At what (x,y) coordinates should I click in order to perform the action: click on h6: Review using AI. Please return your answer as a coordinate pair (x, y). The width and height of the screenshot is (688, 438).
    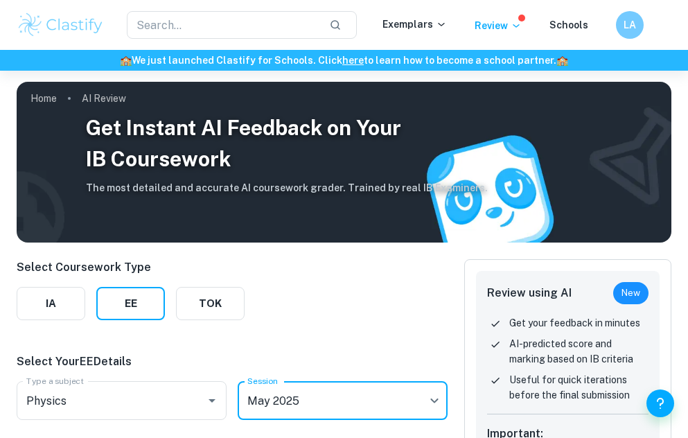
    Looking at the image, I should click on (530, 293).